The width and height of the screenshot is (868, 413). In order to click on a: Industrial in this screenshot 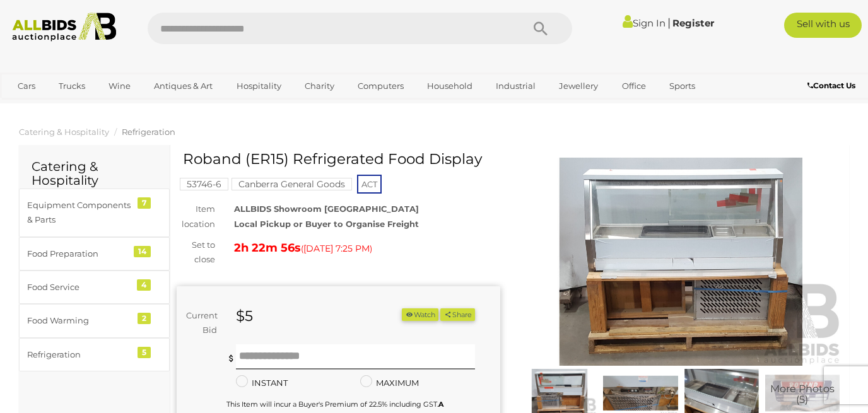, I will do `click(515, 86)`.